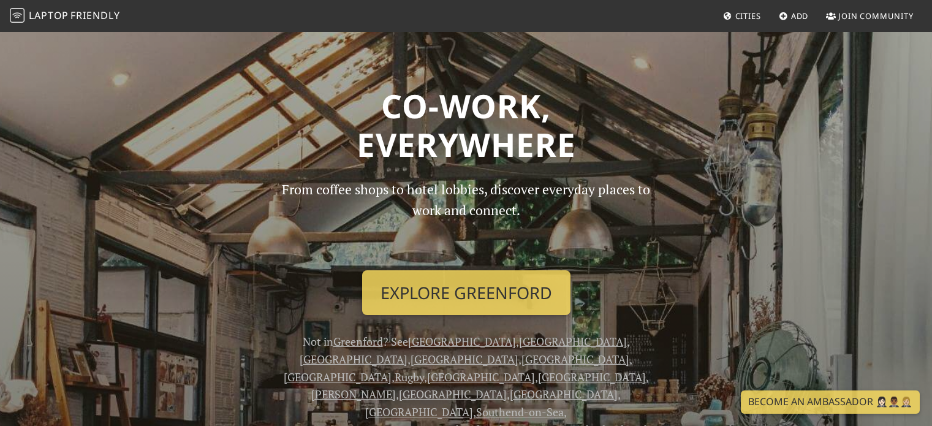  Describe the element at coordinates (466, 125) in the screenshot. I see `h1: Co-work, Everywhere` at that location.